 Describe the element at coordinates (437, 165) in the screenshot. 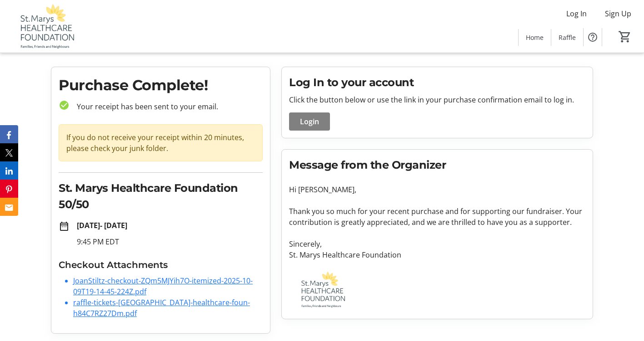

I see `h2: Message from the Organizer` at that location.